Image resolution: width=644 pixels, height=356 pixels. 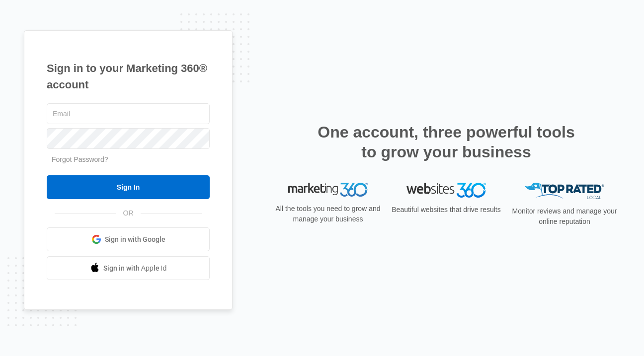 I want to click on h1: Sign in to your Marketing 360® account, so click(x=128, y=76).